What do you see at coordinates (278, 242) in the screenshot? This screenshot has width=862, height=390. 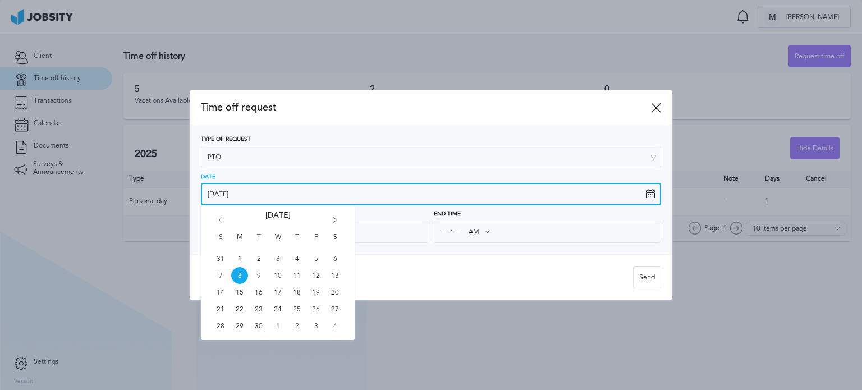 I see `span: W` at bounding box center [278, 242].